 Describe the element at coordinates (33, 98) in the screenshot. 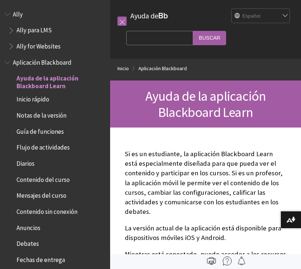

I see `span: Inicio rápido` at that location.